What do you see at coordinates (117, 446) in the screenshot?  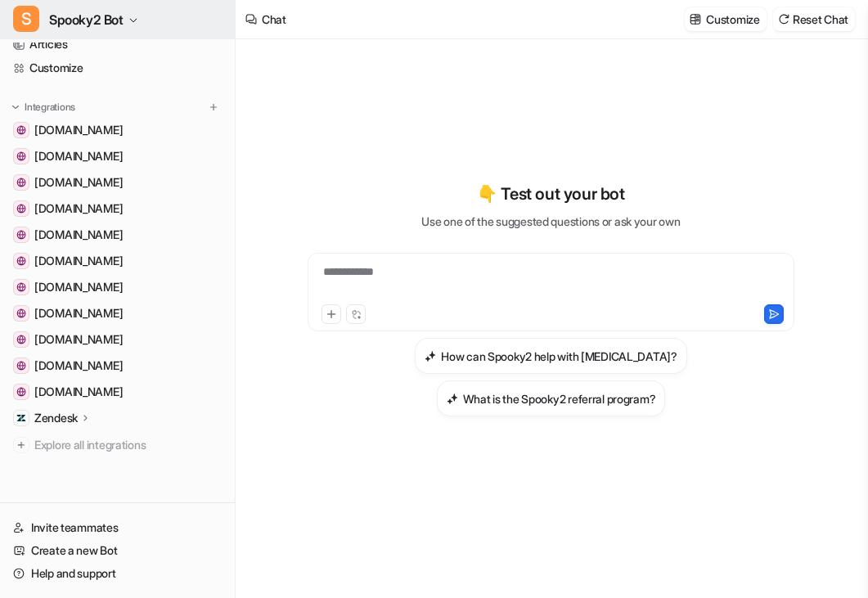 I see `a: Explore all integrations` at bounding box center [117, 446].